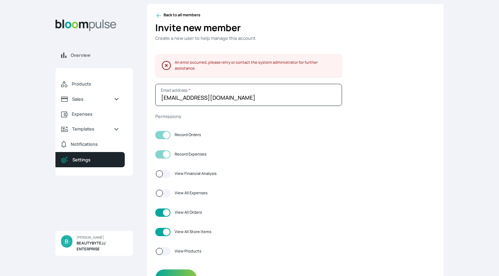 The image size is (499, 276). What do you see at coordinates (90, 144) in the screenshot?
I see `a: Notifications` at bounding box center [90, 144].